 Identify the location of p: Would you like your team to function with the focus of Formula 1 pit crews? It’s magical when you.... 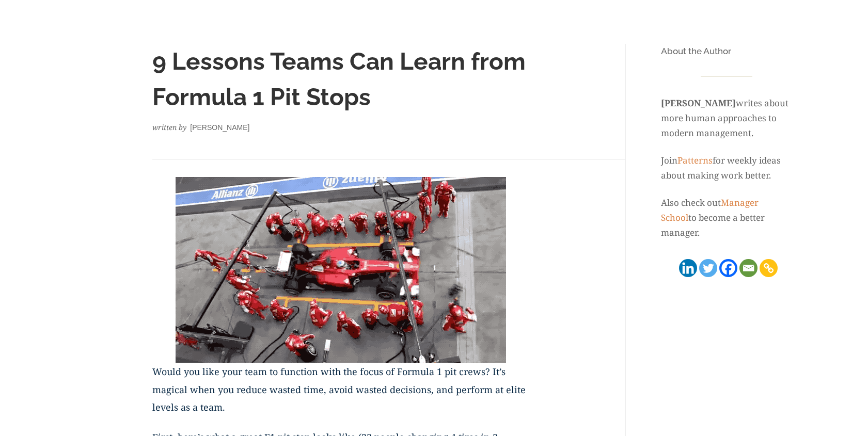
(341, 396).